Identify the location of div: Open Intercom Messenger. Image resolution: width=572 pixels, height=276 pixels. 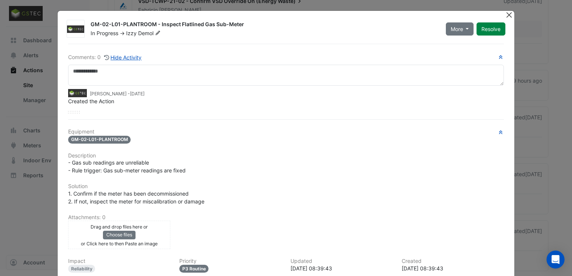
(556, 260).